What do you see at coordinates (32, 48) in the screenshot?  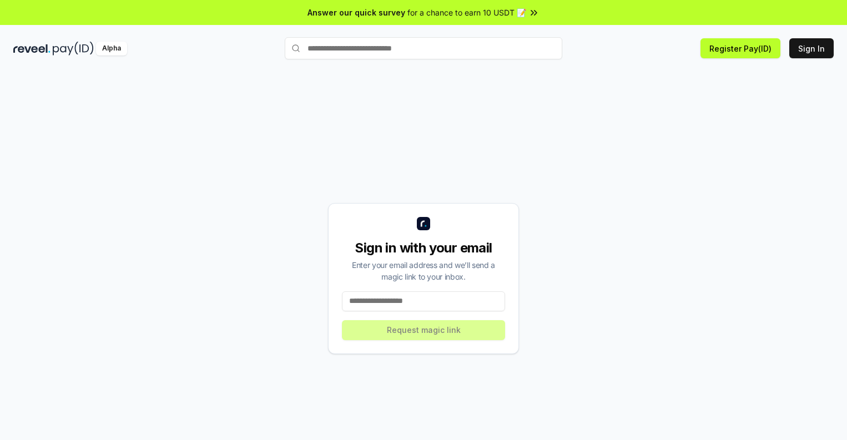 I see `img: reveel_dark` at bounding box center [32, 48].